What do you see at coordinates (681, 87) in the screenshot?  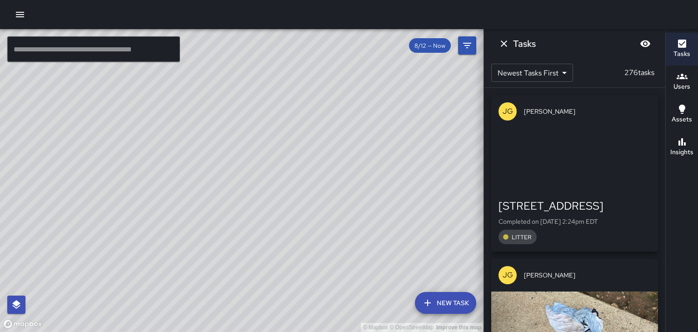 I see `h6: Users` at bounding box center [681, 87].